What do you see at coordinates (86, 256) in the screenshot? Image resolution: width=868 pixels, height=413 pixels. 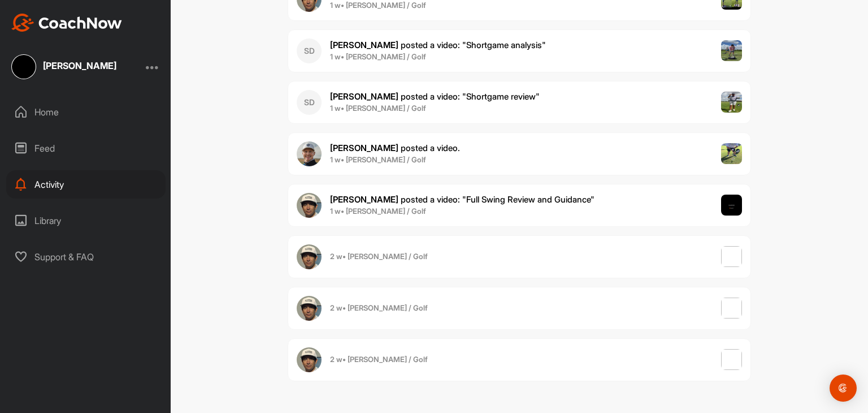 I see `div: Support & FAQ` at bounding box center [86, 256].